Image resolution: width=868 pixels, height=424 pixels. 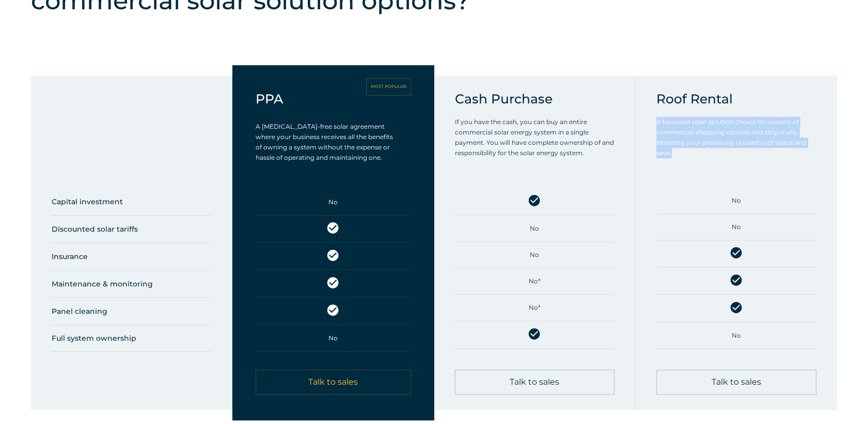 I want to click on h5: PPA, so click(x=269, y=99).